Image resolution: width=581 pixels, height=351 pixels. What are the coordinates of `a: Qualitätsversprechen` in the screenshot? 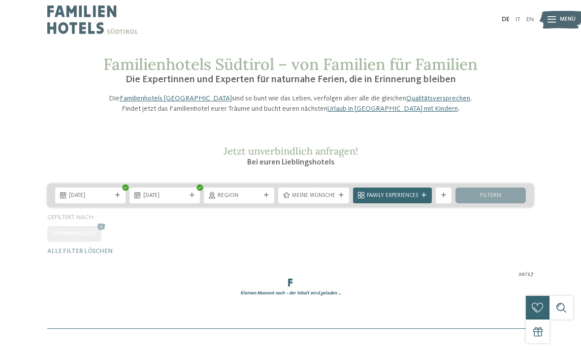 It's located at (438, 99).